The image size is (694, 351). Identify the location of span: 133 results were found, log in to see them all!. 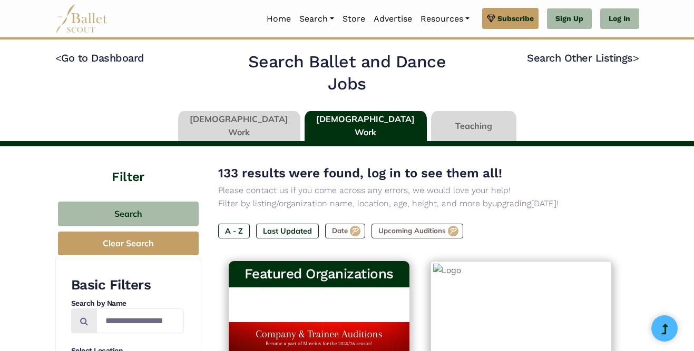
(360, 173).